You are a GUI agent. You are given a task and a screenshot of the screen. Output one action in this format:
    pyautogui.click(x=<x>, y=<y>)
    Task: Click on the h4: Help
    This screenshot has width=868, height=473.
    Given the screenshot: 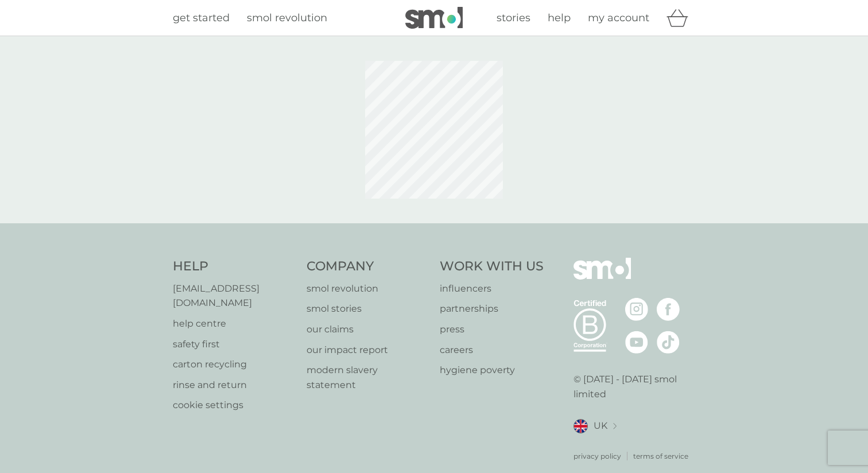 What is the action you would take?
    pyautogui.click(x=233, y=267)
    